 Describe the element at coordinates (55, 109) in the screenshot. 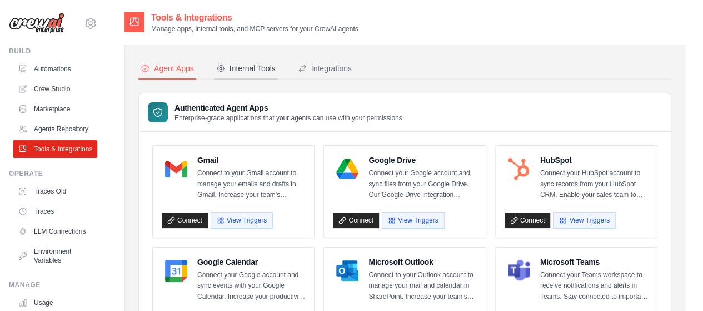

I see `a: Marketplace` at that location.